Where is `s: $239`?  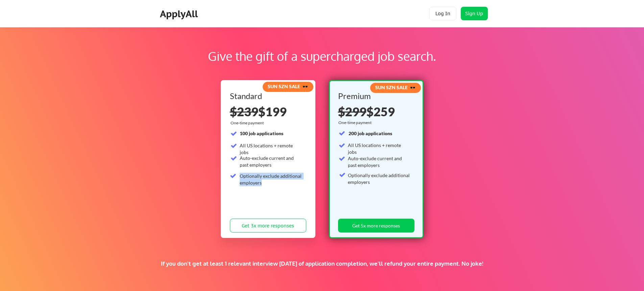 s: $239 is located at coordinates (244, 112).